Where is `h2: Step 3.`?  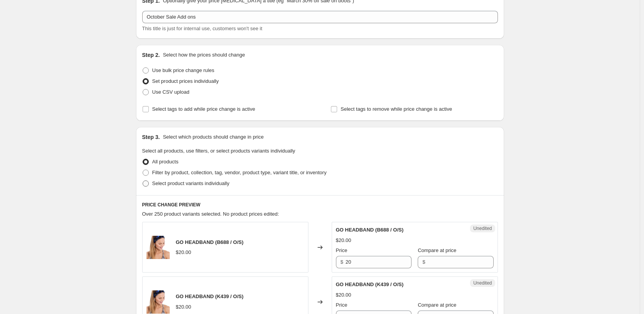 h2: Step 3. is located at coordinates (151, 137).